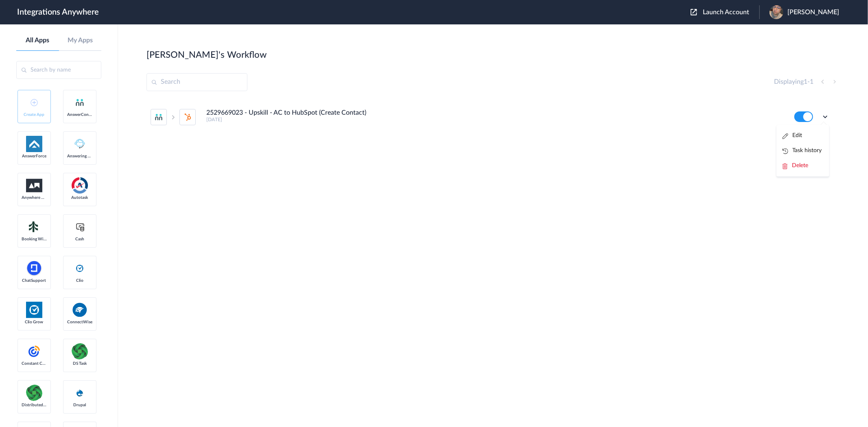  What do you see at coordinates (80, 198) in the screenshot?
I see `span: Autotask` at bounding box center [80, 198].